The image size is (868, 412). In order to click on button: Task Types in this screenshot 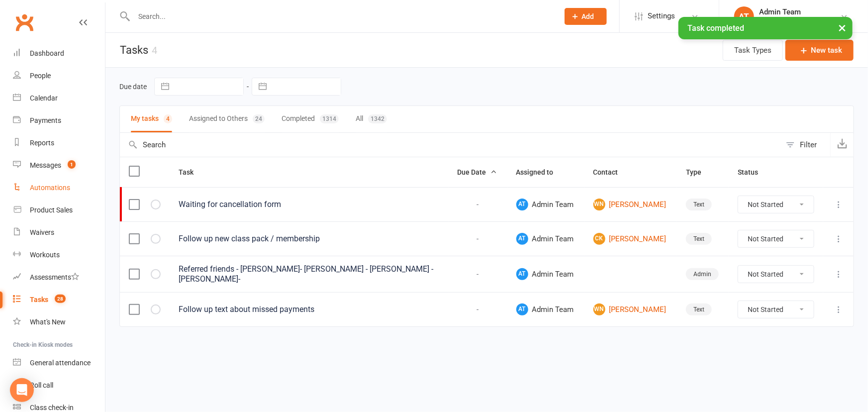, I will do `click(753, 50)`.